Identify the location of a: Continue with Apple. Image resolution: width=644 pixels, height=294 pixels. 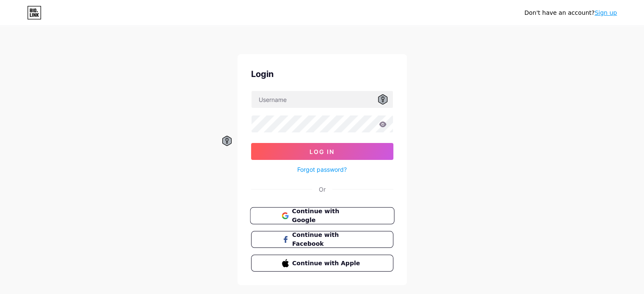
(322, 263).